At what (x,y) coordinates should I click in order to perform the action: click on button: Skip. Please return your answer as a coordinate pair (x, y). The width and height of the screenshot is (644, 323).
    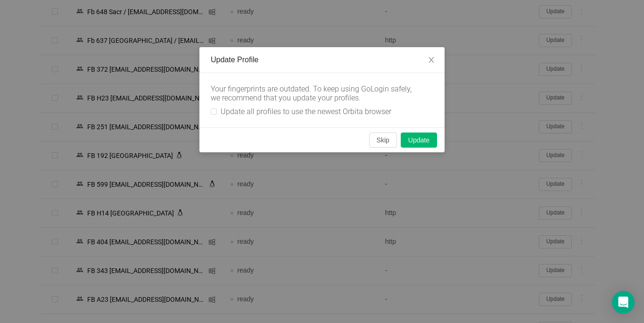
    Looking at the image, I should click on (383, 140).